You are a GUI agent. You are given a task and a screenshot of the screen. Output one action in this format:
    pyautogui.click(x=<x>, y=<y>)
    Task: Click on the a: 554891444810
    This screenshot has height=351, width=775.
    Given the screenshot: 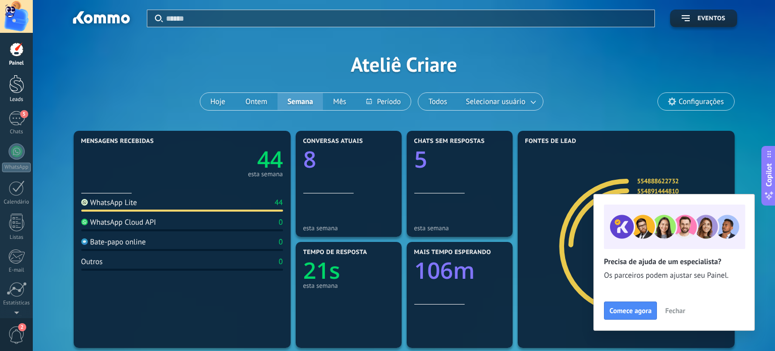 What is the action you would take?
    pyautogui.click(x=658, y=191)
    